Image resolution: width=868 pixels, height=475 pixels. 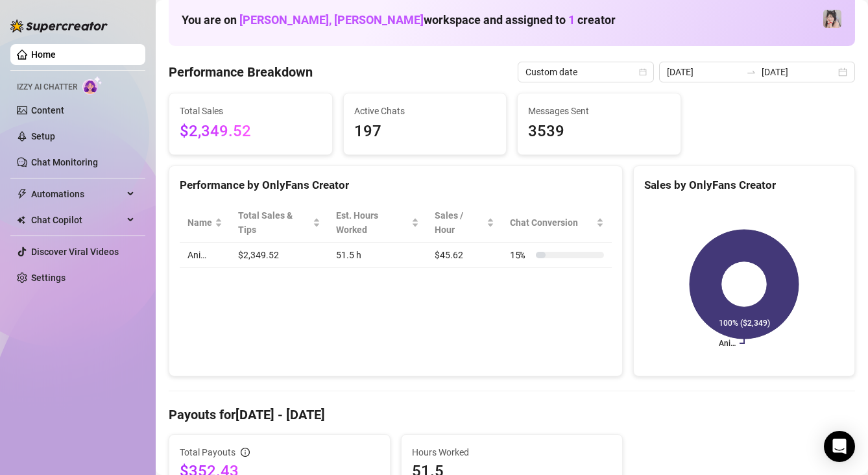 What do you see at coordinates (92, 85) in the screenshot?
I see `img: AI Chatter` at bounding box center [92, 85].